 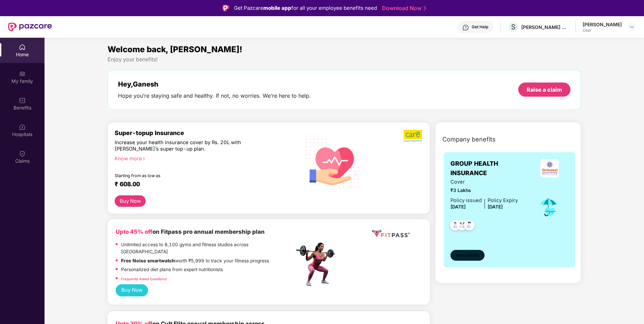 What do you see at coordinates (413, 136) in the screenshot?
I see `img: b5dec4f62d2307b9de63beb79f102df3.png` at bounding box center [413, 136].